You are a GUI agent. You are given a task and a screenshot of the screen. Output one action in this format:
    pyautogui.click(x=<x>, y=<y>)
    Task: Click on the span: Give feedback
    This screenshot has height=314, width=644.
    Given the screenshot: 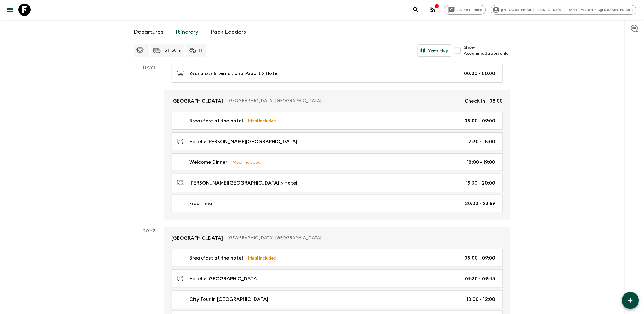 What is the action you would take?
    pyautogui.click(x=470, y=10)
    